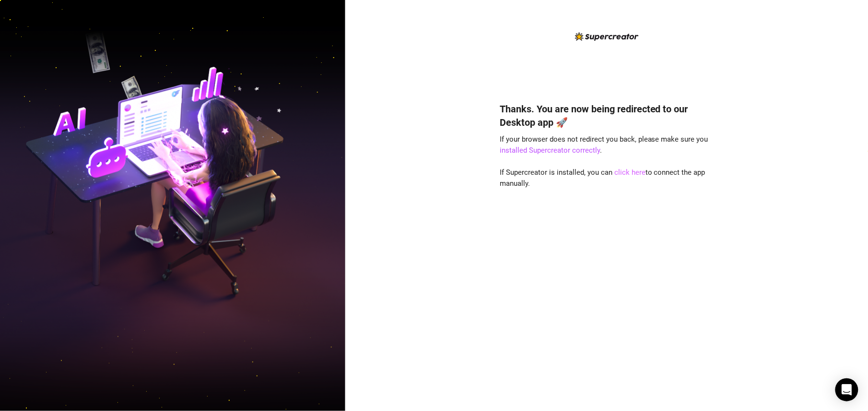 This screenshot has width=868, height=411. I want to click on a: installed Supercreator correctly, so click(549, 150).